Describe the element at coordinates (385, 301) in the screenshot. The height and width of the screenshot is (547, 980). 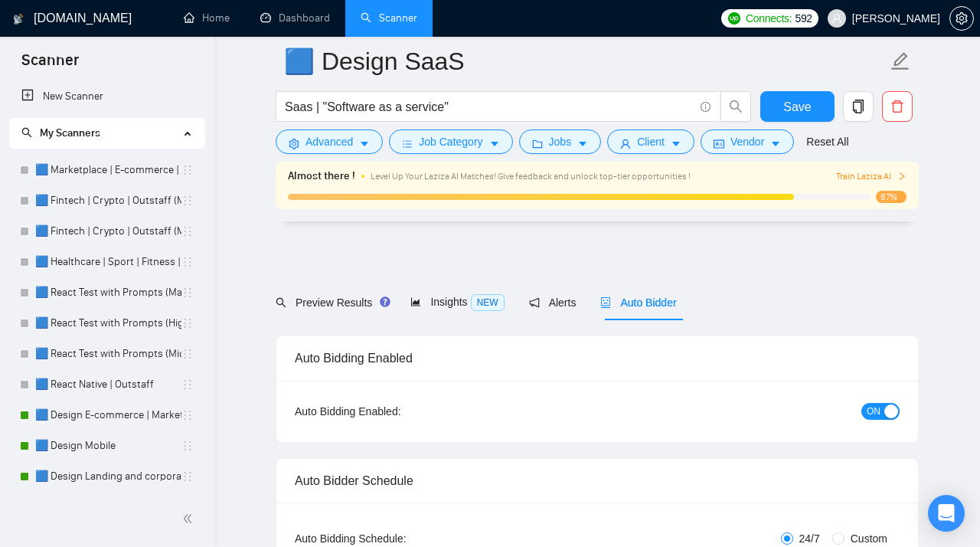
I see `div: Tooltip anchor` at that location.